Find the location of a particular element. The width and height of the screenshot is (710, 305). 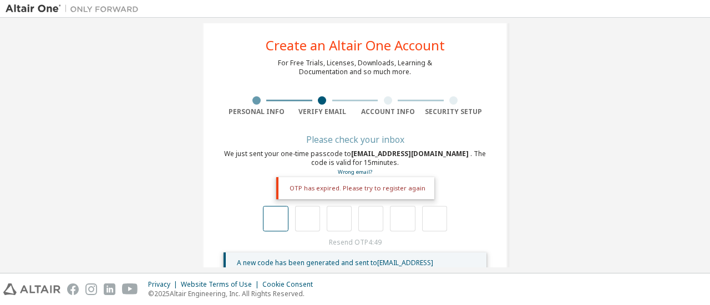

img: Altair One is located at coordinates (75, 9).